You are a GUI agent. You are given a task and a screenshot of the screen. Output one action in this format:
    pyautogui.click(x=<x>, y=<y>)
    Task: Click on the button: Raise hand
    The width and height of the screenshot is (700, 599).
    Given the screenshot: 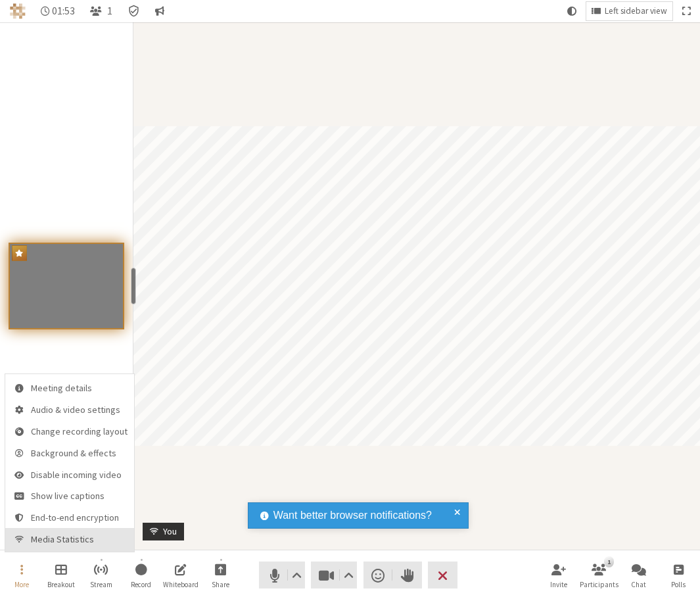 What is the action you would take?
    pyautogui.click(x=407, y=575)
    